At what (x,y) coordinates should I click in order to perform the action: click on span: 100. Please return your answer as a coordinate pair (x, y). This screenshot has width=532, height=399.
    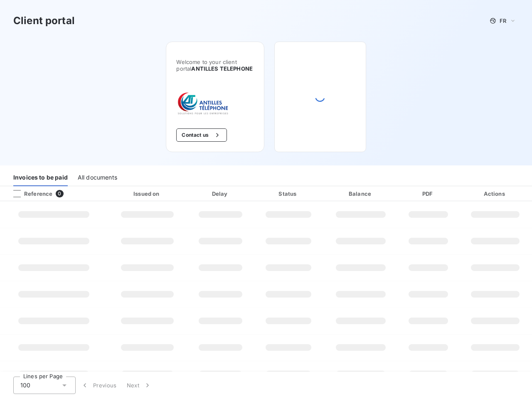
    Looking at the image, I should click on (25, 385).